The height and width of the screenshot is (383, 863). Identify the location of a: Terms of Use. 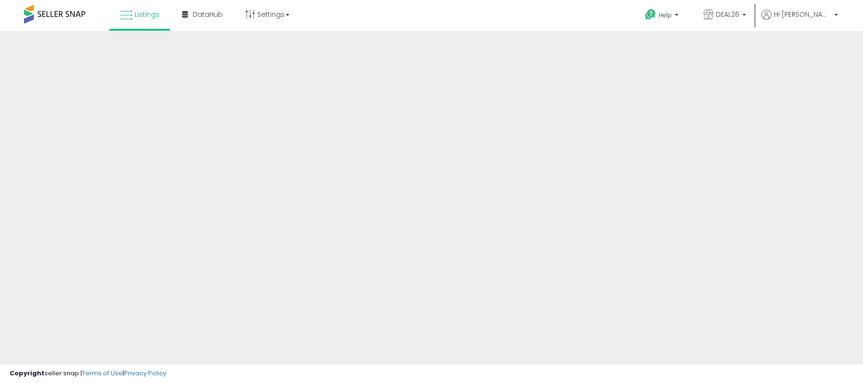
(102, 372).